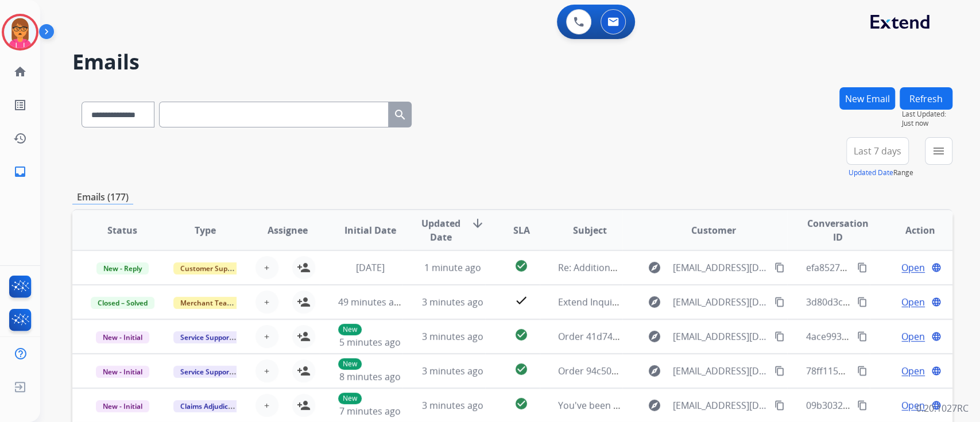 This screenshot has height=422, width=980. I want to click on span: Conversation ID, so click(837, 230).